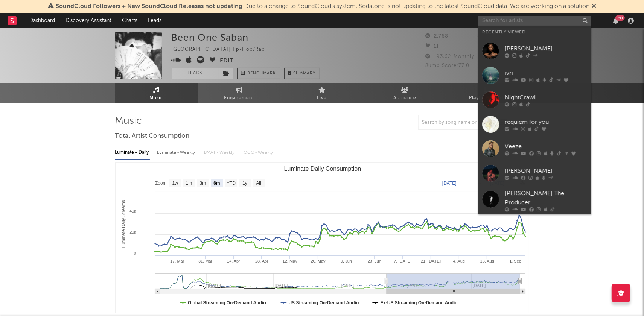 The width and height of the screenshot is (644, 316). Describe the element at coordinates (262, 74) in the screenshot. I see `span: Benchmark` at that location.